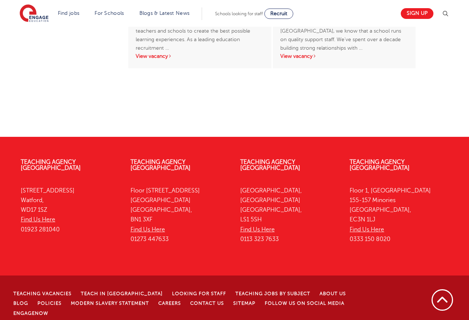  What do you see at coordinates (279, 14) in the screenshot?
I see `a: Recruit` at bounding box center [279, 14].